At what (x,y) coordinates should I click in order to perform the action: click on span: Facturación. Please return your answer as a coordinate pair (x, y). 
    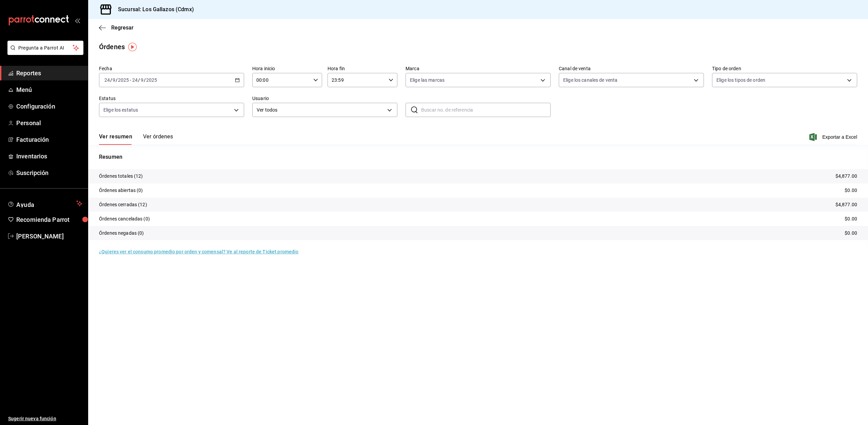
    Looking at the image, I should click on (49, 139).